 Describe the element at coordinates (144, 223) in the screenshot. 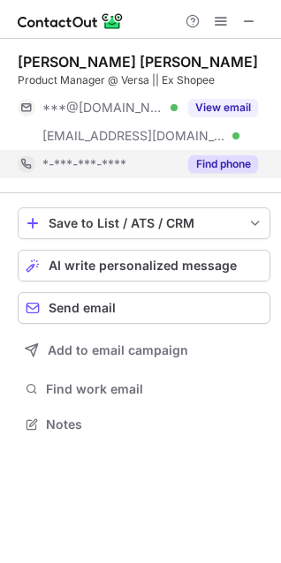

I see `div: Save to List / ATS / CRM` at that location.